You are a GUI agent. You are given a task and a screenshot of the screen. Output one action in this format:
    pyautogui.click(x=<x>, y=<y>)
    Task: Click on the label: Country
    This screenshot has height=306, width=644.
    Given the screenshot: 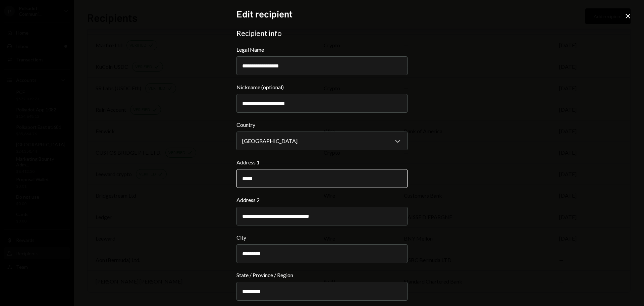 What is the action you would take?
    pyautogui.click(x=322, y=125)
    